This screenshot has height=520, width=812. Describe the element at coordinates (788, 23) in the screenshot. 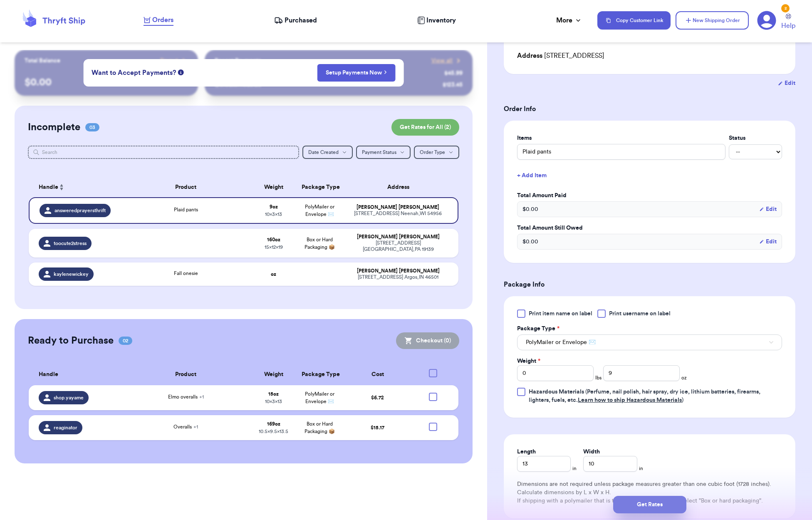

I see `a: Help` at that location.